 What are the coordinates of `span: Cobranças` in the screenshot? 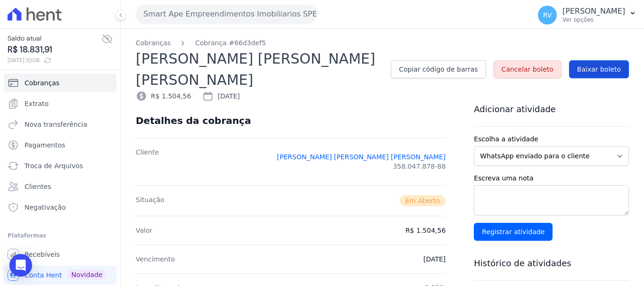 It's located at (42, 83).